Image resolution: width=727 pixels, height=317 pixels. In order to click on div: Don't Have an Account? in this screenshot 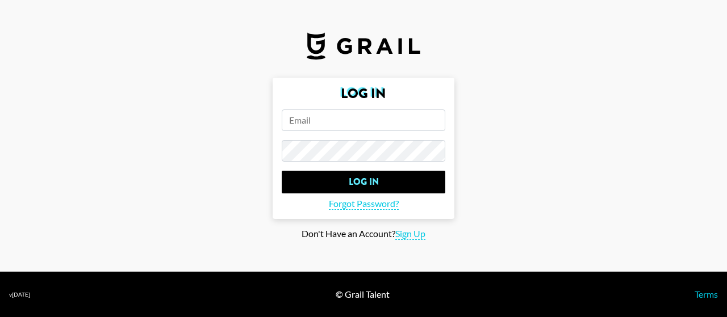, I will do `click(363, 234)`.